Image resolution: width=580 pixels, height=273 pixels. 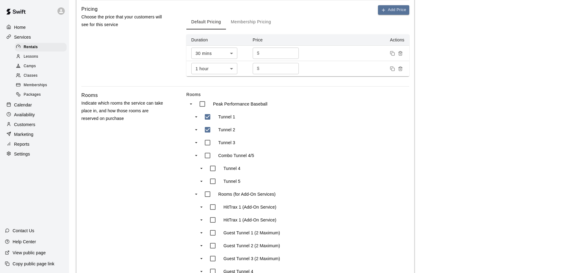 I want to click on a: Customers, so click(x=34, y=125).